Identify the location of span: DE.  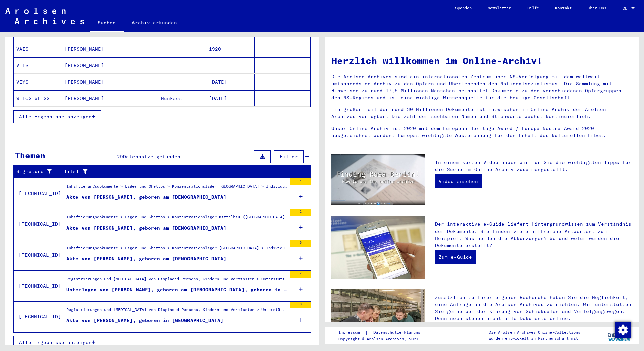
(626, 8).